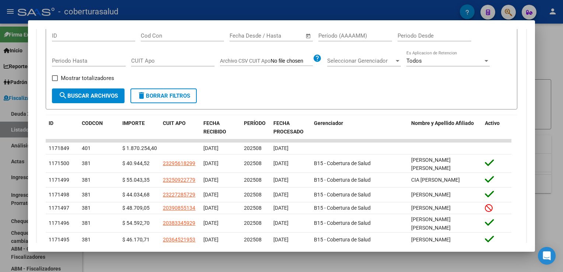 The height and width of the screenshot is (272, 563). What do you see at coordinates (254, 123) in the screenshot?
I see `span: PERÍODO` at bounding box center [254, 123].